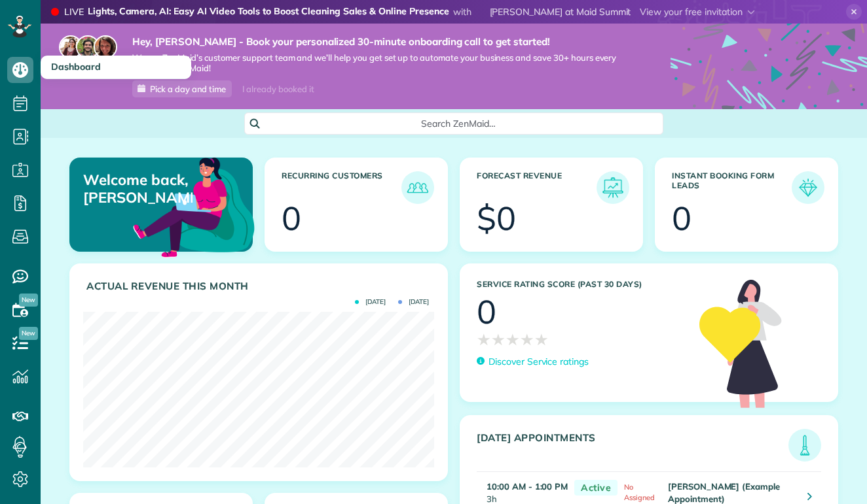 The width and height of the screenshot is (867, 504). Describe the element at coordinates (527, 487) in the screenshot. I see `strong: 10:00 AM - 1:00 PM` at that location.